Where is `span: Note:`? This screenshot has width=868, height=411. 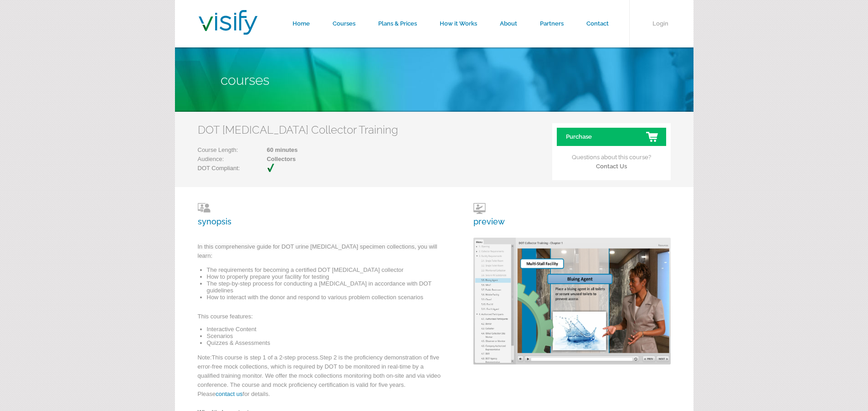 span: Note: is located at coordinates (204, 357).